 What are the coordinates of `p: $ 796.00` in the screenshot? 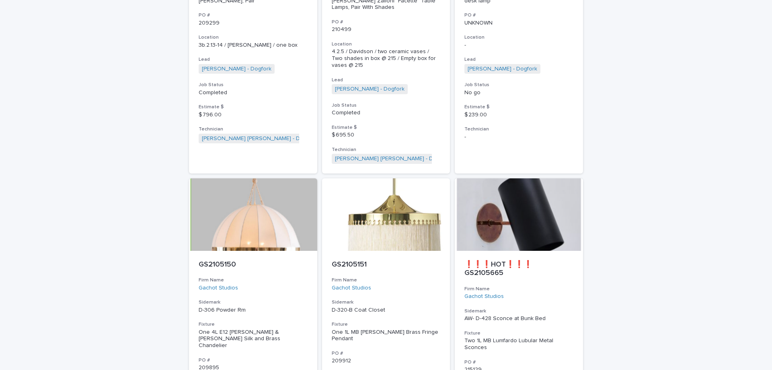 It's located at (253, 115).